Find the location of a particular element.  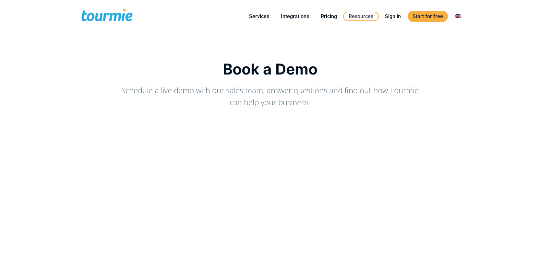

a: Services is located at coordinates (259, 16).